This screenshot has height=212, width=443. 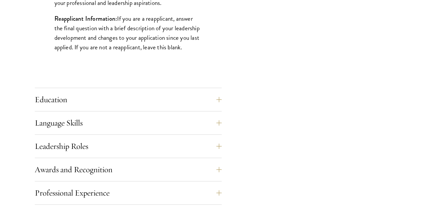 I want to click on button: Awards and Recognition, so click(x=128, y=169).